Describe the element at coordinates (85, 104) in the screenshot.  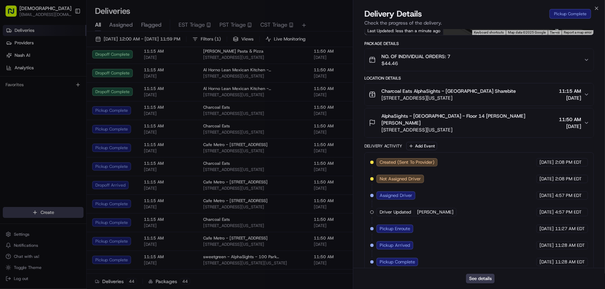
I see `a: 💻API Documentation` at that location.